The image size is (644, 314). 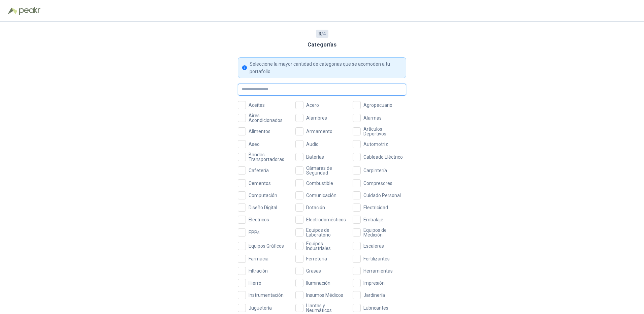 What do you see at coordinates (322, 34) in the screenshot?
I see `span: / 4` at bounding box center [322, 34].